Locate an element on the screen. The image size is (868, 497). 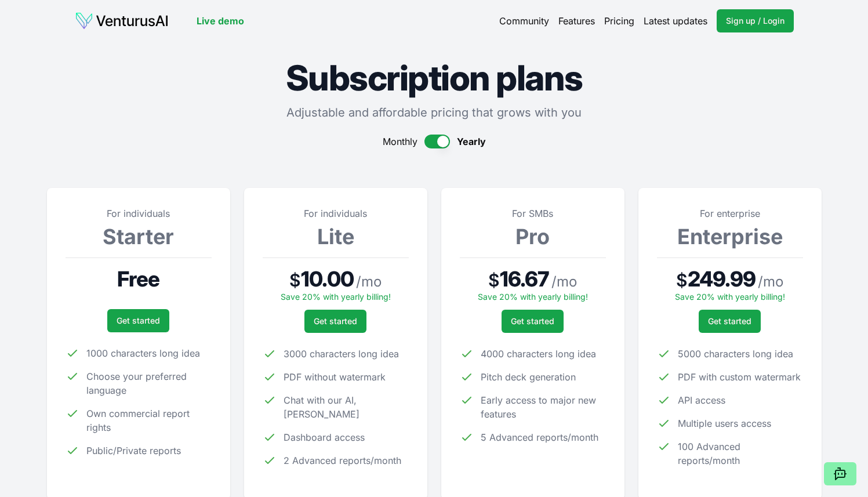
span: Pitch deck generation is located at coordinates (528, 376).